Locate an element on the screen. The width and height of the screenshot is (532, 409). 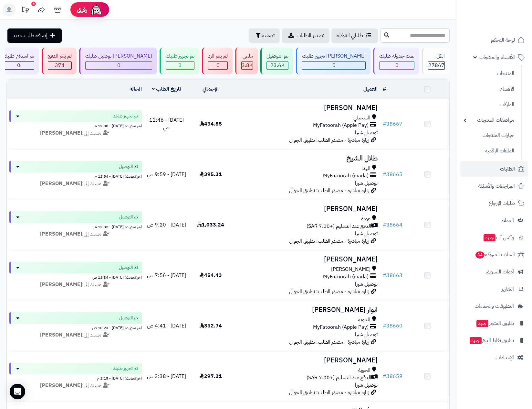
div: تم استلام طلبك is located at coordinates (18, 56).